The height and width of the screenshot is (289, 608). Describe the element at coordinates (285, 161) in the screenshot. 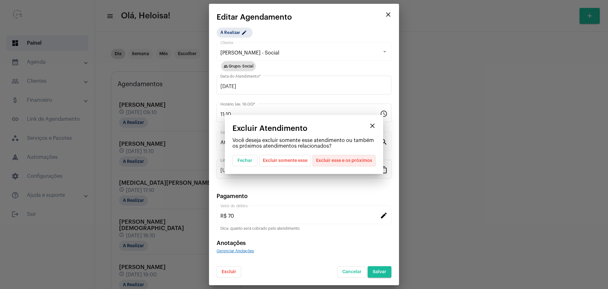

I see `span: Excluir somente esse` at that location.